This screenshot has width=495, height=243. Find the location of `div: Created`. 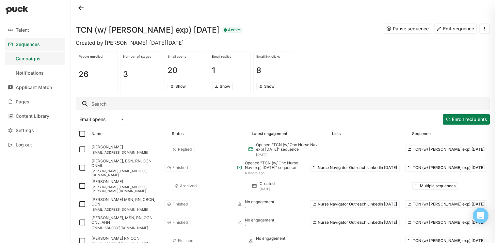

div: Created is located at coordinates (267, 184).